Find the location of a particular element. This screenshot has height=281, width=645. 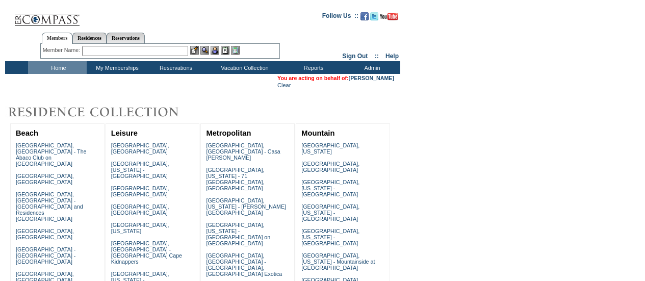

a: Subscribe to our YouTube Channel is located at coordinates (389, 18).